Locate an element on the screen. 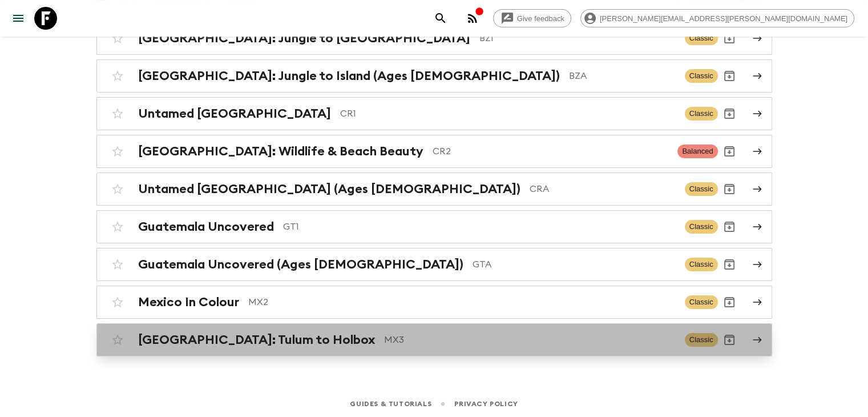 The image size is (868, 417). p: CRA is located at coordinates (602, 189).